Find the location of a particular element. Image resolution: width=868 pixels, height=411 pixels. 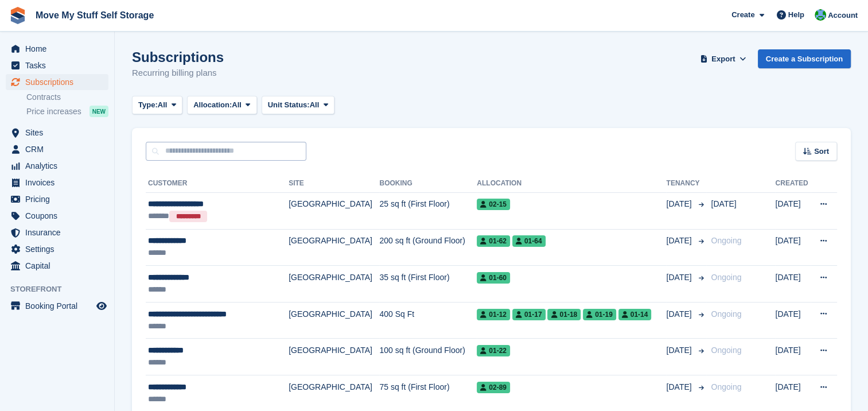

span: Allocation: is located at coordinates (213, 105).